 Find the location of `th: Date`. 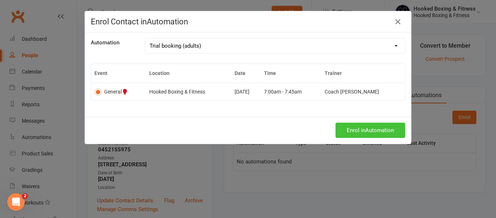

th: Date is located at coordinates (246, 73).